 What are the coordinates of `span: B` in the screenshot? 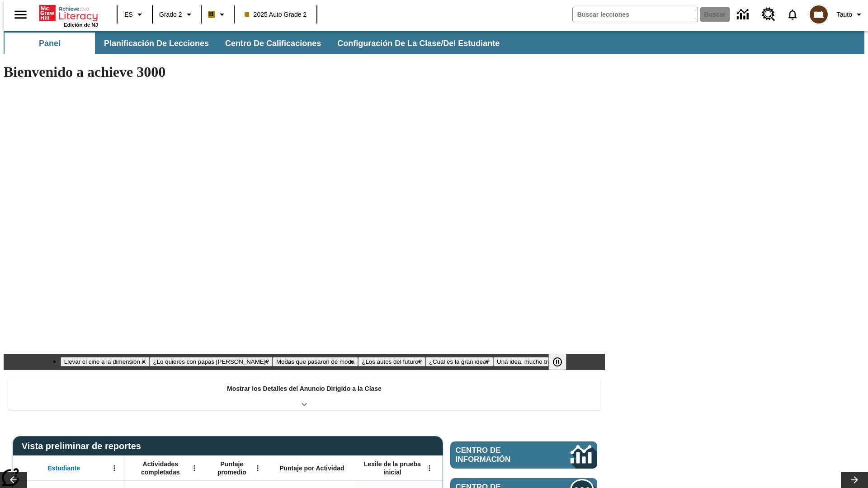 It's located at (212, 14).